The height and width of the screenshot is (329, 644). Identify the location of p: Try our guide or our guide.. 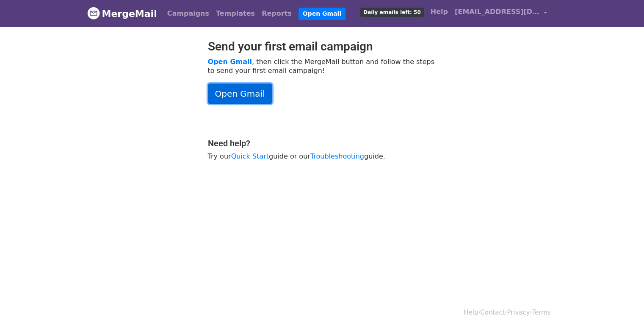
(322, 156).